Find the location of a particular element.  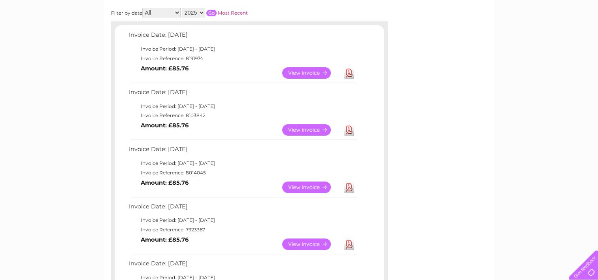

a: Log out is located at coordinates (581, 36).